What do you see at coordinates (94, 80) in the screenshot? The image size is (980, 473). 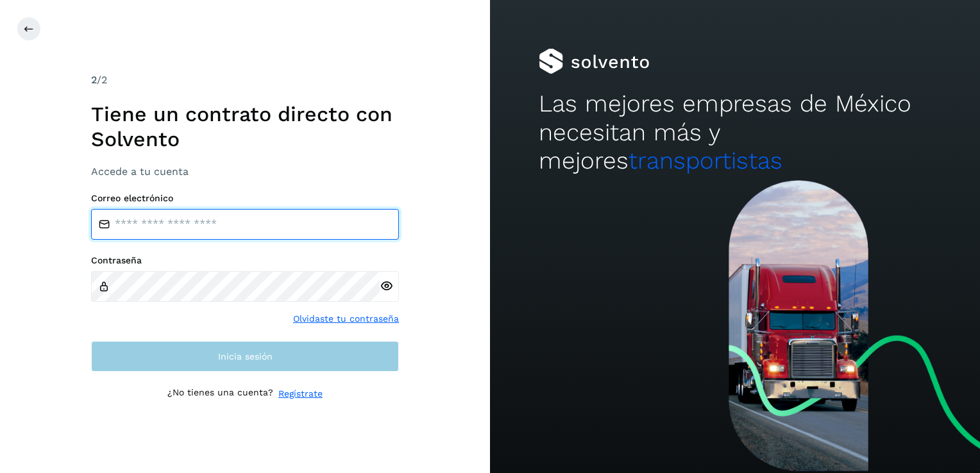 I see `span: 2` at bounding box center [94, 80].